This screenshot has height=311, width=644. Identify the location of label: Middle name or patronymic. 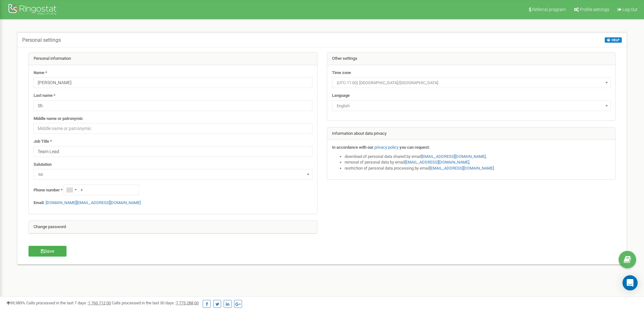
(58, 119).